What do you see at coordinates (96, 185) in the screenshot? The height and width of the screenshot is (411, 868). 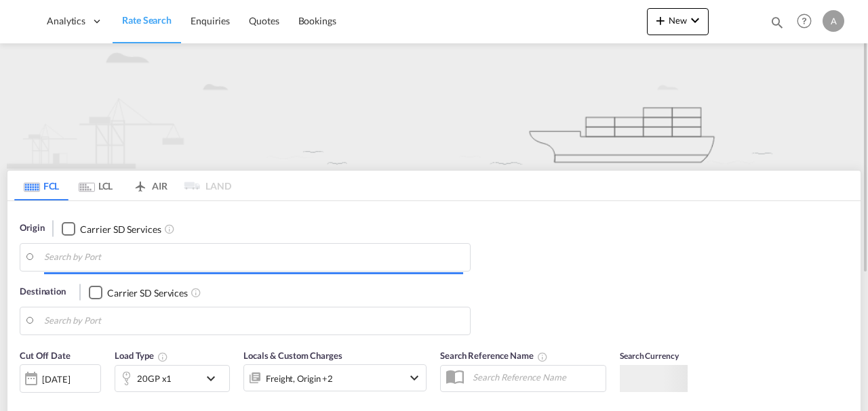 I see `md-tab-item: LCL` at bounding box center [96, 185].